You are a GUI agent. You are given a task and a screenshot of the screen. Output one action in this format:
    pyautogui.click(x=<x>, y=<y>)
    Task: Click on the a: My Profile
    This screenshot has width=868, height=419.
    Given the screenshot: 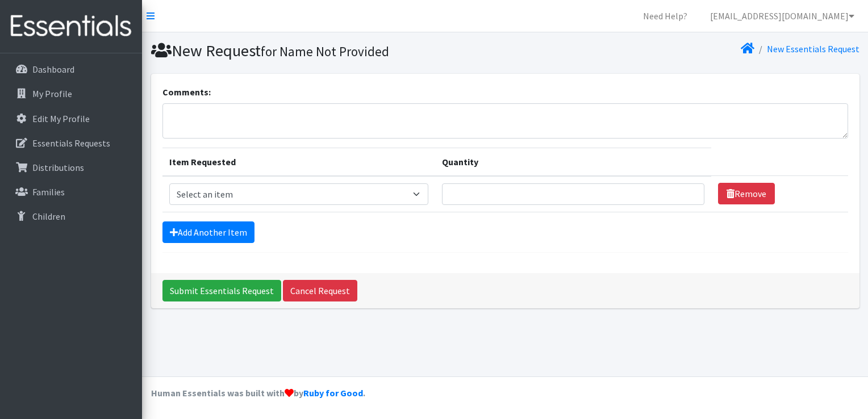 What is the action you would take?
    pyautogui.click(x=71, y=94)
    